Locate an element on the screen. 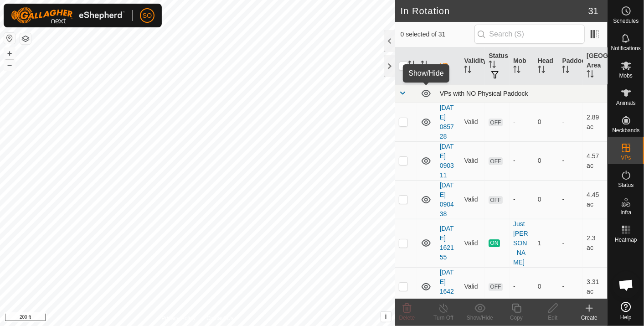 The height and width of the screenshot is (326, 644). td: 2.3 ac is located at coordinates (595, 243).